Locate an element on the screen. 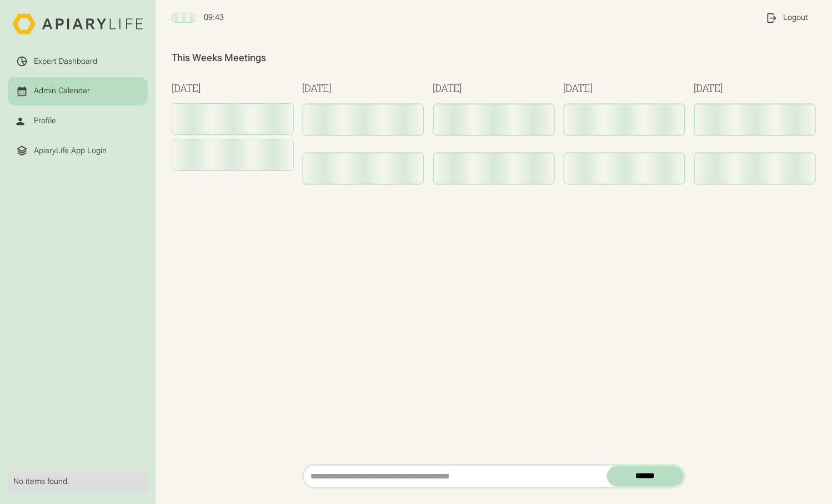  a: ApiaryLife App Login is located at coordinates (77, 151).